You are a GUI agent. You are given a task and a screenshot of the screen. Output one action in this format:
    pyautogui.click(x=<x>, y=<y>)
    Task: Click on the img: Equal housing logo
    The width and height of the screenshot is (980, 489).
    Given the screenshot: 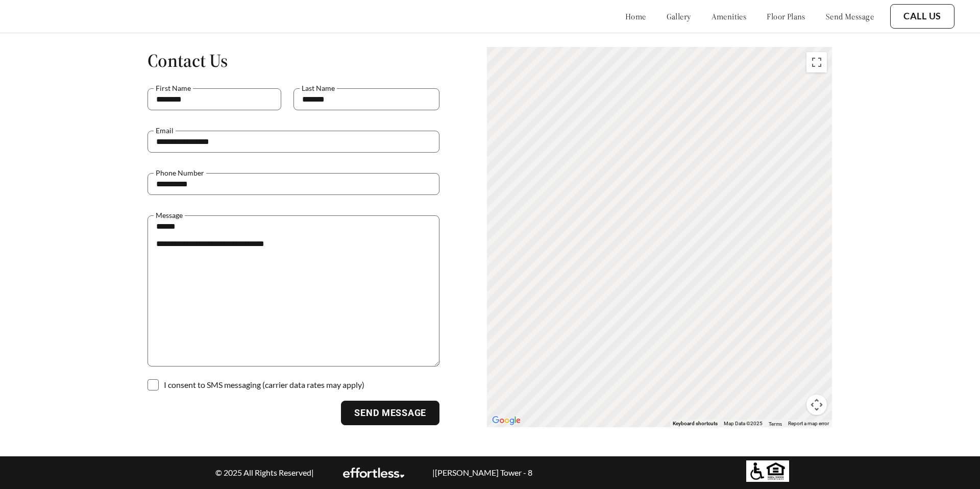 What is the action you would take?
    pyautogui.click(x=768, y=471)
    